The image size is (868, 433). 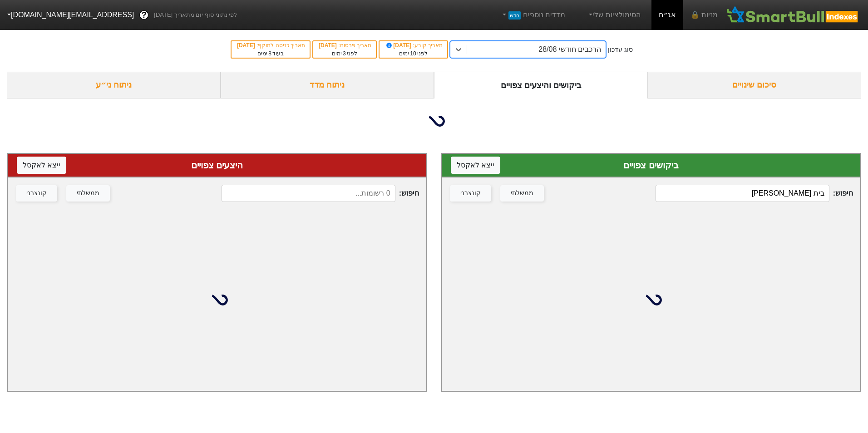 I want to click on img: SmartBull, so click(x=793, y=15).